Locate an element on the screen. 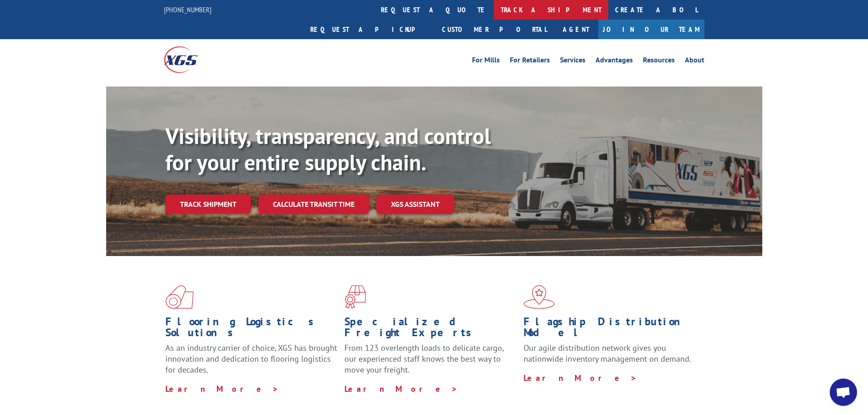 This screenshot has height=415, width=868. a: For Mills is located at coordinates (485, 61).